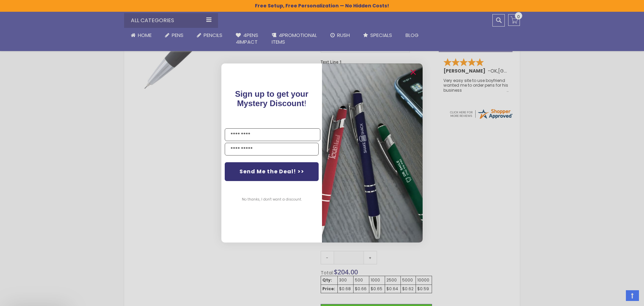 The image size is (644, 306). What do you see at coordinates (372, 153) in the screenshot?
I see `img: pop-up-image` at bounding box center [372, 153].